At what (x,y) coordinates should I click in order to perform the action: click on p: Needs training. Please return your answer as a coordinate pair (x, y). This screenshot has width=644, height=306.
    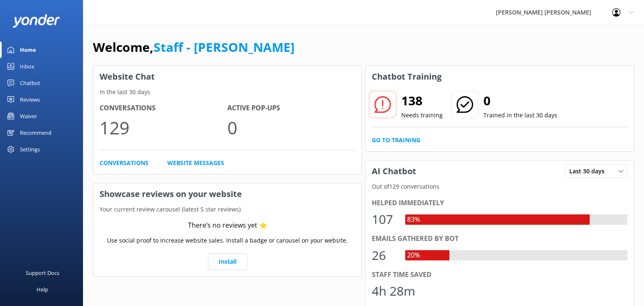
    Looking at the image, I should click on (422, 115).